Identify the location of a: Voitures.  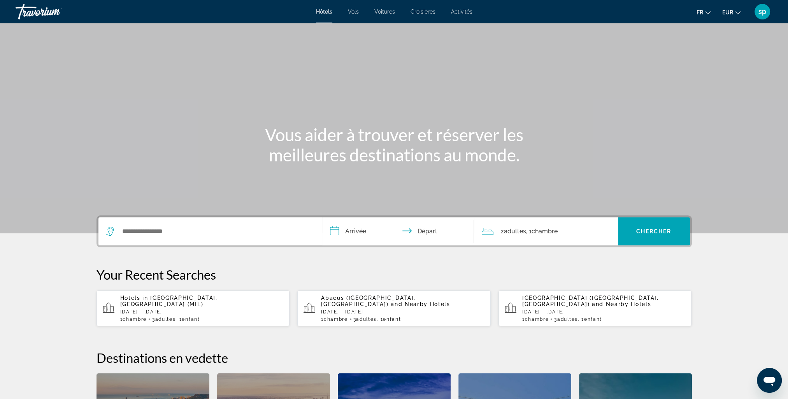
(384, 12).